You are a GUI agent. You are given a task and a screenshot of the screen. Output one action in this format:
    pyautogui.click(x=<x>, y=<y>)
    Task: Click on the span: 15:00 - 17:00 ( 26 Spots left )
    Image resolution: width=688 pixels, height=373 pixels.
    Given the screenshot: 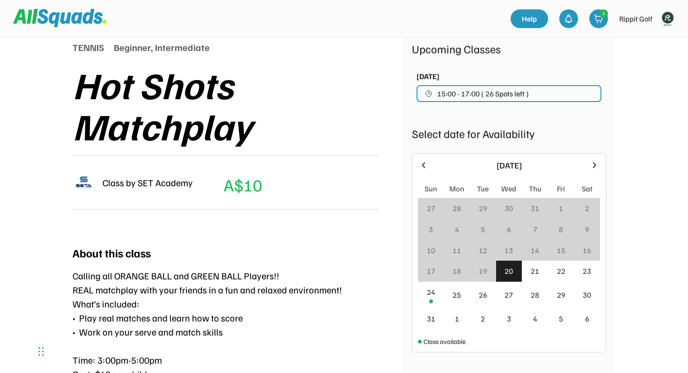 What is the action you would take?
    pyautogui.click(x=483, y=94)
    